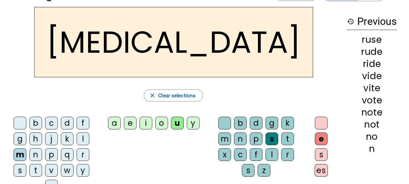 The image size is (409, 184). Describe the element at coordinates (51, 139) in the screenshot. I see `div: j` at that location.